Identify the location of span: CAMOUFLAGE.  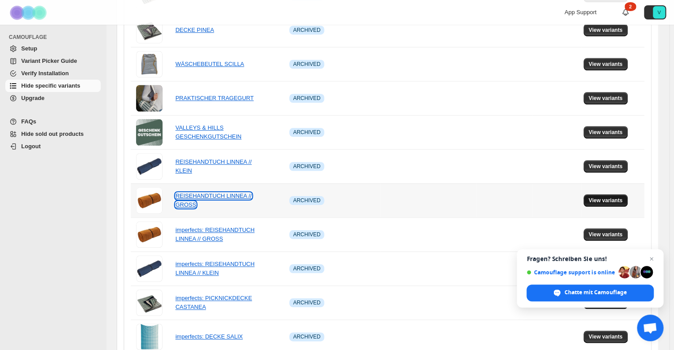
(55, 37).